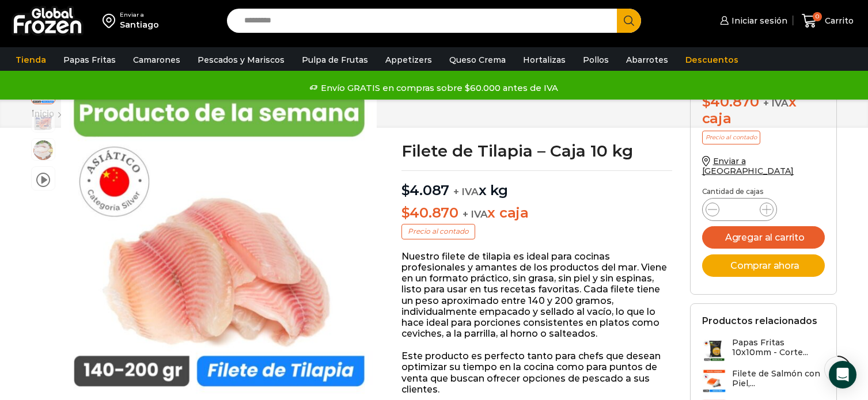 The width and height of the screenshot is (868, 400). I want to click on h3: Papas Fritas 10x10mm - Corte..., so click(778, 347).